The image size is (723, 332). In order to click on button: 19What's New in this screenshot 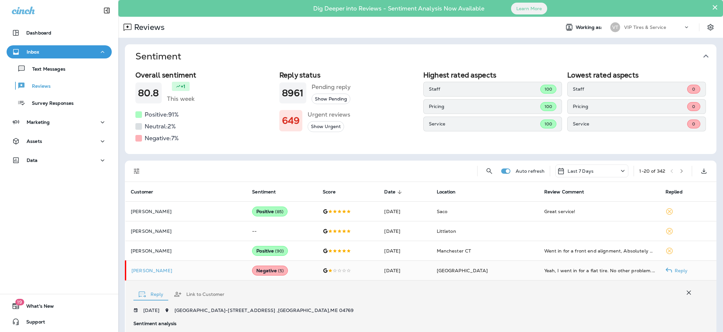, I will do `click(59, 306)`.